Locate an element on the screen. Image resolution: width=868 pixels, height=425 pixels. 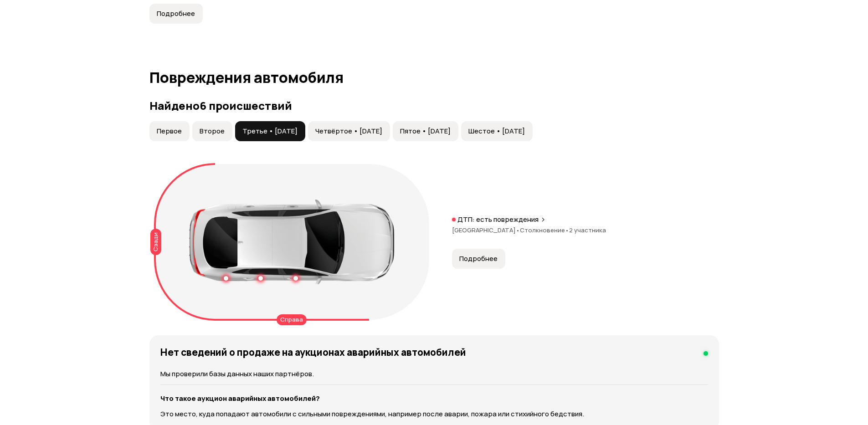
div: Справа is located at coordinates (292, 320).